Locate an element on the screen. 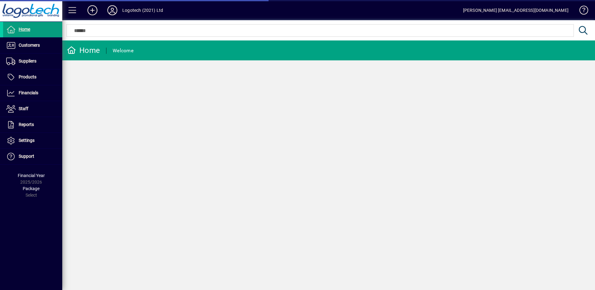  span: Suppliers is located at coordinates (27, 61).